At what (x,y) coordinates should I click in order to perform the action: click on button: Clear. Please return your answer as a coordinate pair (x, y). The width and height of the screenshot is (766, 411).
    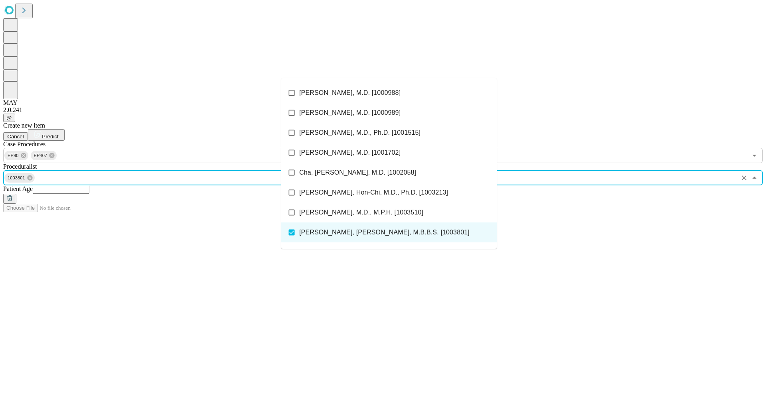
    Looking at the image, I should click on (744, 178).